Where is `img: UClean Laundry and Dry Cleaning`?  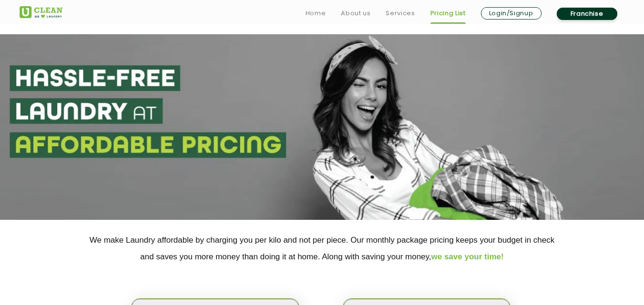 img: UClean Laundry and Dry Cleaning is located at coordinates (41, 12).